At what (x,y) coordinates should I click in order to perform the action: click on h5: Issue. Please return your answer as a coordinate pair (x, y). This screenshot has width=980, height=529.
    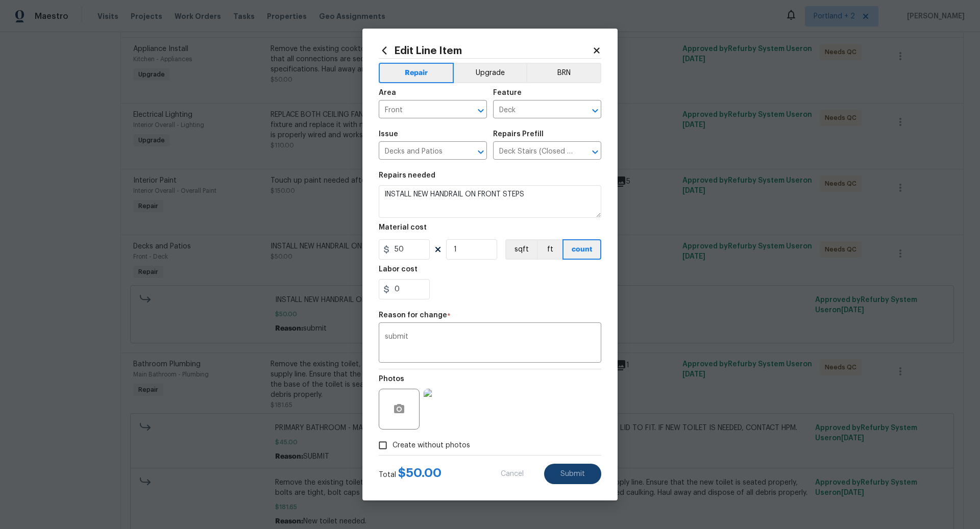
    Looking at the image, I should click on (389, 134).